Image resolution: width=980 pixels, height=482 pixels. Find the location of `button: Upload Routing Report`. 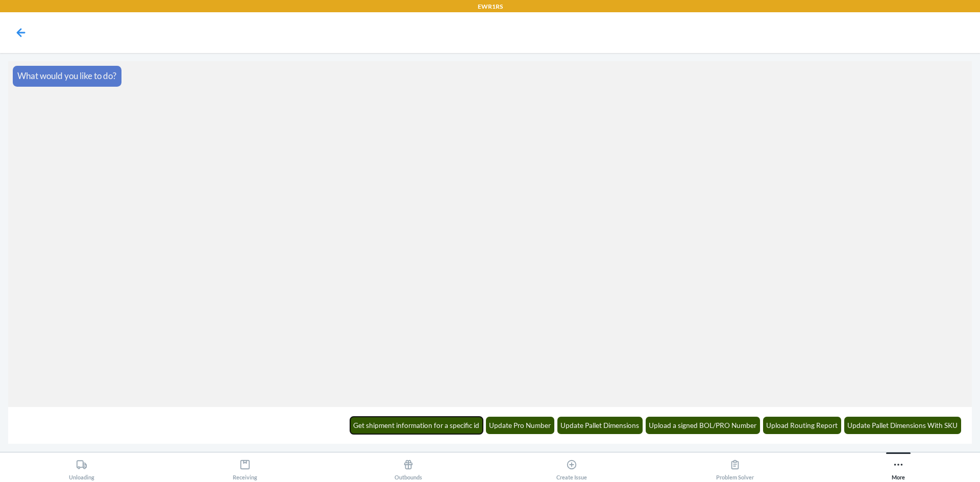

button: Upload Routing Report is located at coordinates (803, 425).